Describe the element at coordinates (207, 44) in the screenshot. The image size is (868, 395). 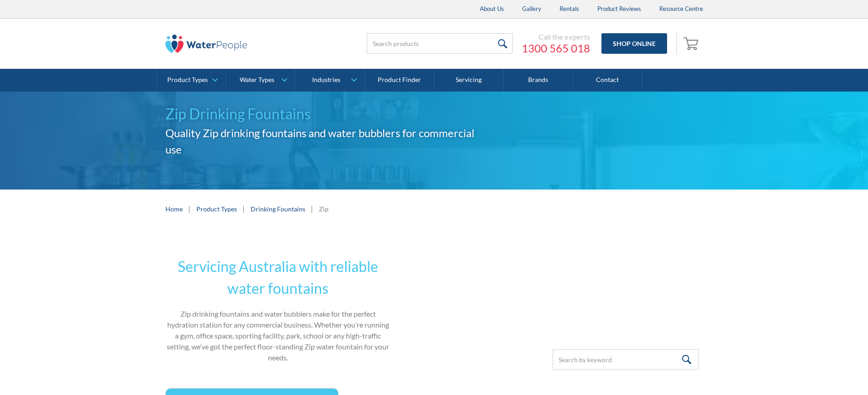
I see `img: The Water People` at that location.